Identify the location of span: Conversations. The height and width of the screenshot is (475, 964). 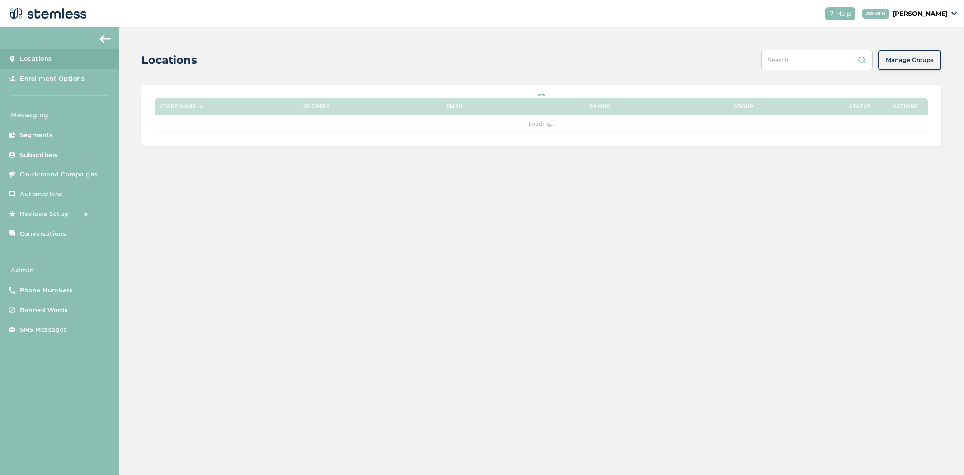
(43, 234).